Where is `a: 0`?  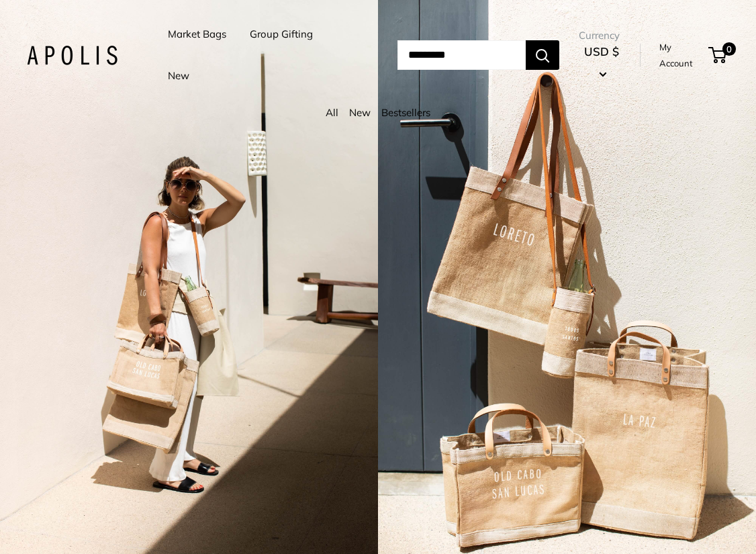
a: 0 is located at coordinates (718, 55).